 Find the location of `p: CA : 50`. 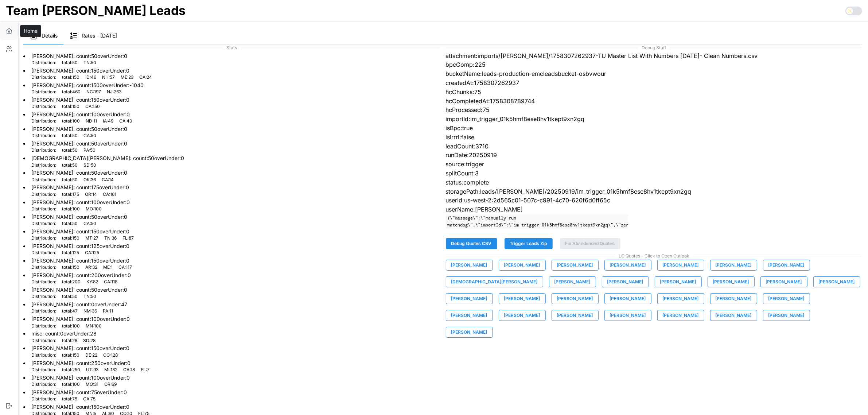

p: CA : 50 is located at coordinates (90, 136).